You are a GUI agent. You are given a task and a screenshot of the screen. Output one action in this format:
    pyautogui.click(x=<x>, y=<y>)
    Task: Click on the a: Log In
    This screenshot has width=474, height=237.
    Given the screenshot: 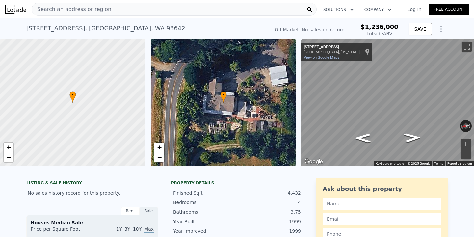 What is the action you would take?
    pyautogui.click(x=414, y=9)
    